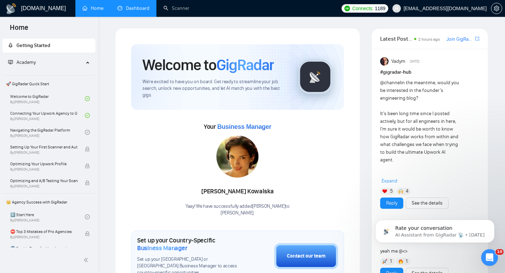  I want to click on span: ⛔ Top 3 Mistakes of Pro Agencies, so click(44, 232).